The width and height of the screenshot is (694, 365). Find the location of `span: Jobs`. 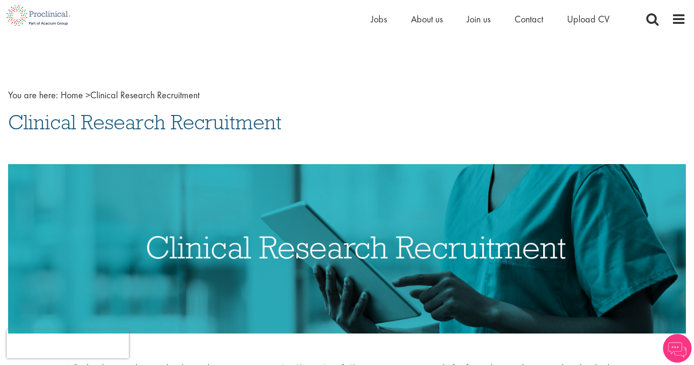

span: Jobs is located at coordinates (379, 19).